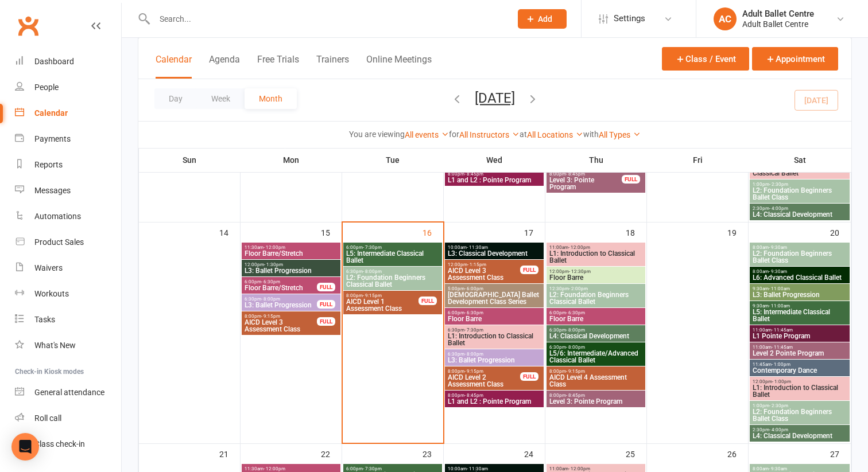 This screenshot has height=472, width=868. What do you see at coordinates (494, 254) in the screenshot?
I see `span: L3: Classical Development` at bounding box center [494, 254].